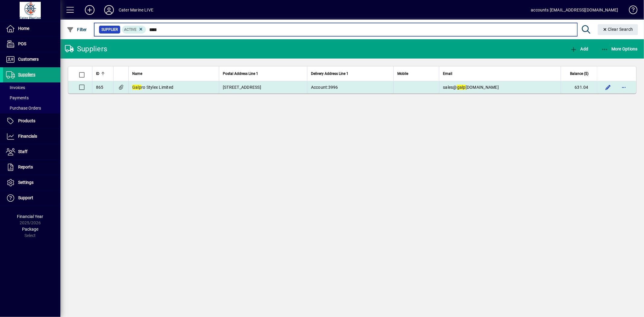  What do you see at coordinates (29, 59) in the screenshot?
I see `span: Customers` at bounding box center [29, 59].